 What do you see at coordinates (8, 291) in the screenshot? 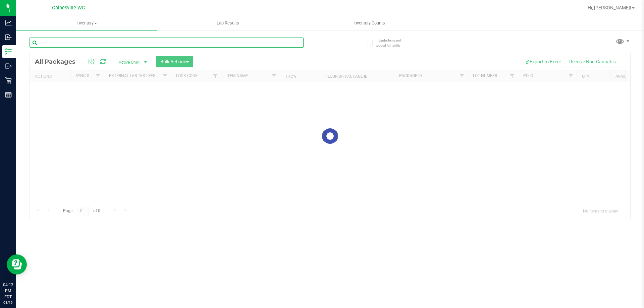
I see `p: 04:13 PM EDT` at bounding box center [8, 291].